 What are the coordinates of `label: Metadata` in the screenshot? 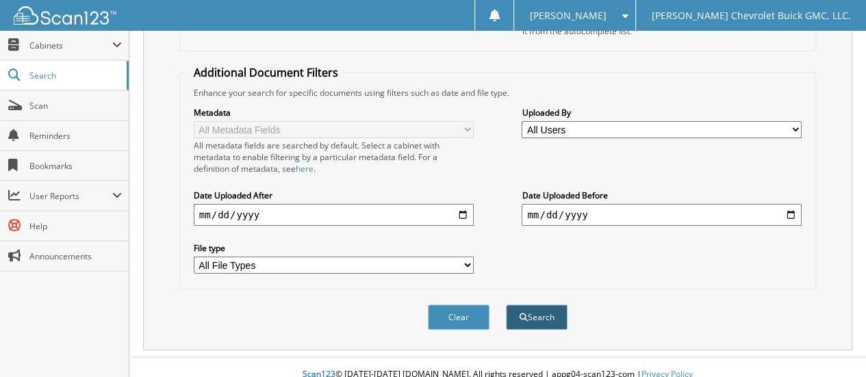 It's located at (333, 112).